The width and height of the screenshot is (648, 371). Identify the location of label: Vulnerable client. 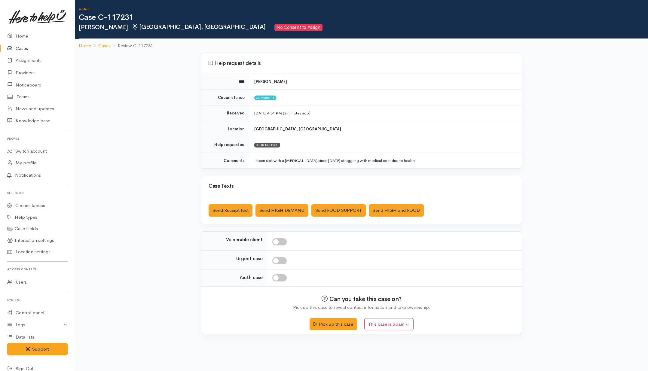
(245, 240).